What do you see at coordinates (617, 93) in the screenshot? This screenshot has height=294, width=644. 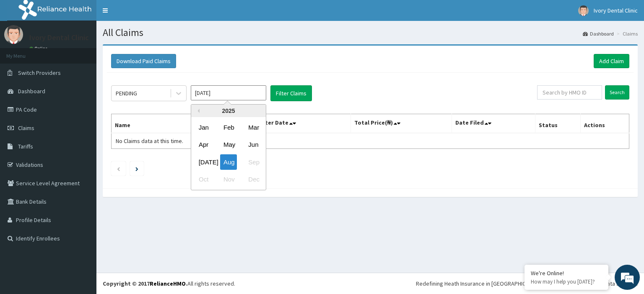 I see `input: Search` at bounding box center [617, 93].